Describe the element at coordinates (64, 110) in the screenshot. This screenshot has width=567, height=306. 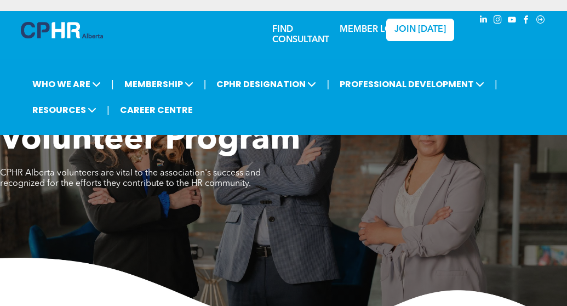
I see `span: RESOURCES` at that location.